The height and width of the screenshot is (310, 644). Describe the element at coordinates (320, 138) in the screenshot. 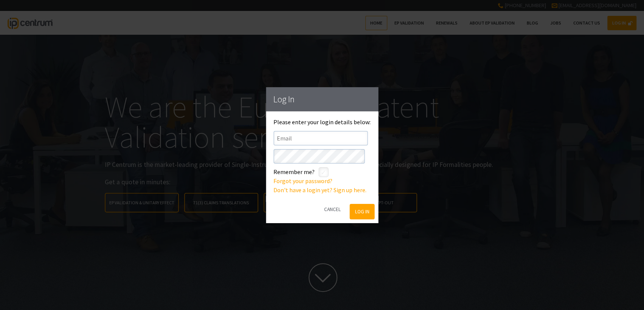

I see `input: Email` at that location.